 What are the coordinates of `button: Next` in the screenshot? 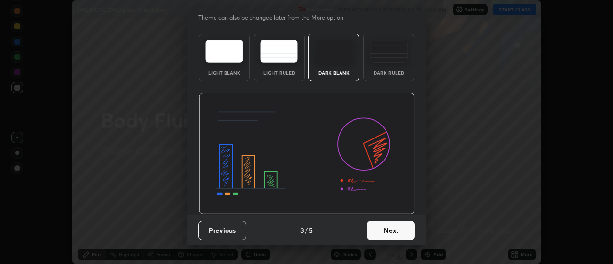 It's located at (391, 230).